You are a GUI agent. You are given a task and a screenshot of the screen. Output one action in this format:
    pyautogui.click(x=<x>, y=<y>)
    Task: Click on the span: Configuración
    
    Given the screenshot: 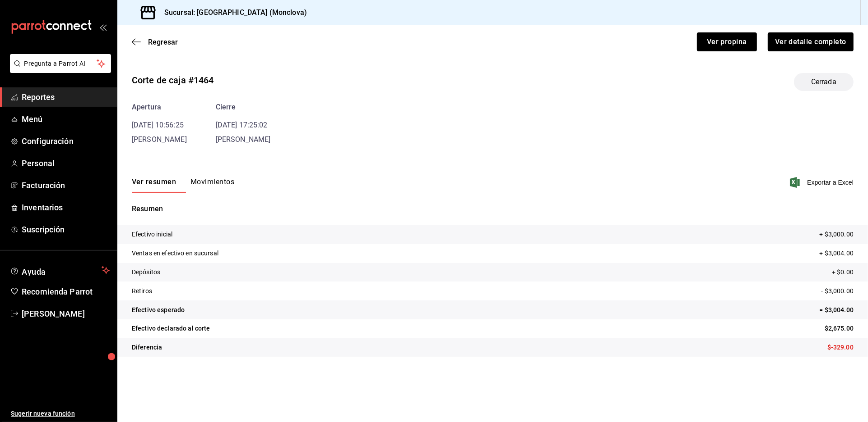 What is the action you would take?
    pyautogui.click(x=66, y=141)
    